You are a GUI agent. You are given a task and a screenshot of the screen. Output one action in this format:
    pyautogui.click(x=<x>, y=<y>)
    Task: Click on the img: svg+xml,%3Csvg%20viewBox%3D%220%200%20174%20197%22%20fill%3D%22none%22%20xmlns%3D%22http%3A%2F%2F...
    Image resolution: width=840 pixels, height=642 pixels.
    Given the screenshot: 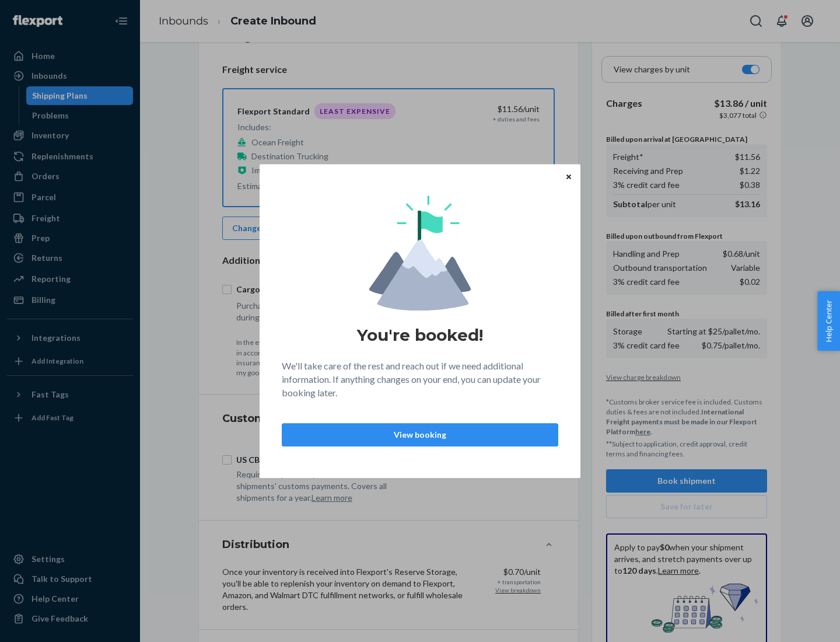 What is the action you would take?
    pyautogui.click(x=420, y=252)
    